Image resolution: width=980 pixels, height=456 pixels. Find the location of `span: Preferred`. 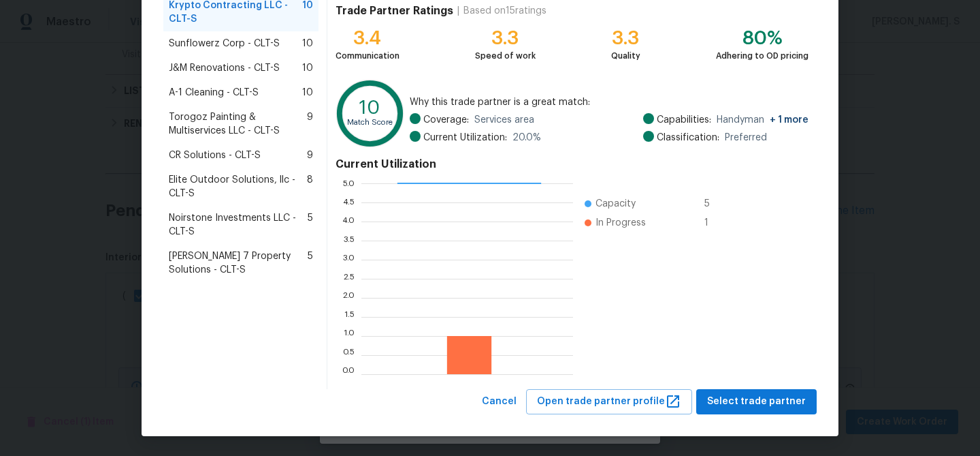

span: Preferred is located at coordinates (746, 137).